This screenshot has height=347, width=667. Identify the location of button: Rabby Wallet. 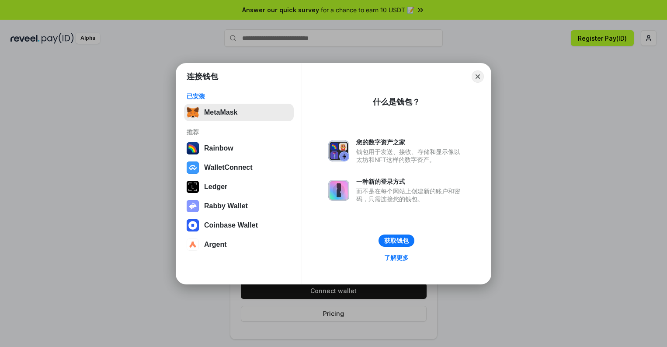
(239, 206).